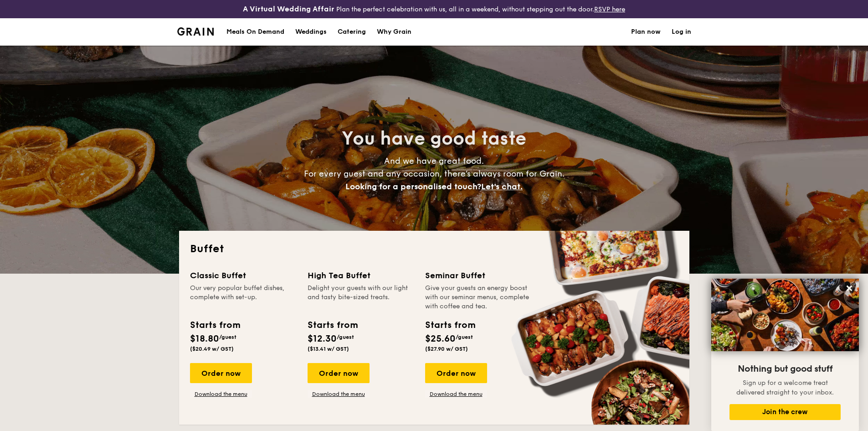 The image size is (868, 431). What do you see at coordinates (440, 339) in the screenshot?
I see `span: $25.60` at bounding box center [440, 339].